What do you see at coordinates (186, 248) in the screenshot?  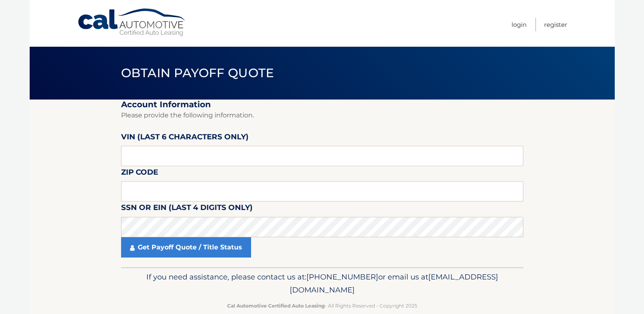 I see `a: Get Payoff Quote / Title Status` at bounding box center [186, 248].